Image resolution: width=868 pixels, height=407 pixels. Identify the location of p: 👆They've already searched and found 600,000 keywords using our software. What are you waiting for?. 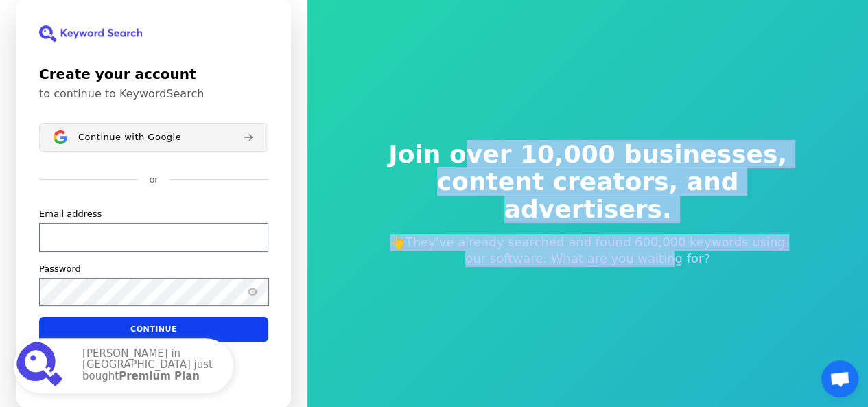
(588, 250).